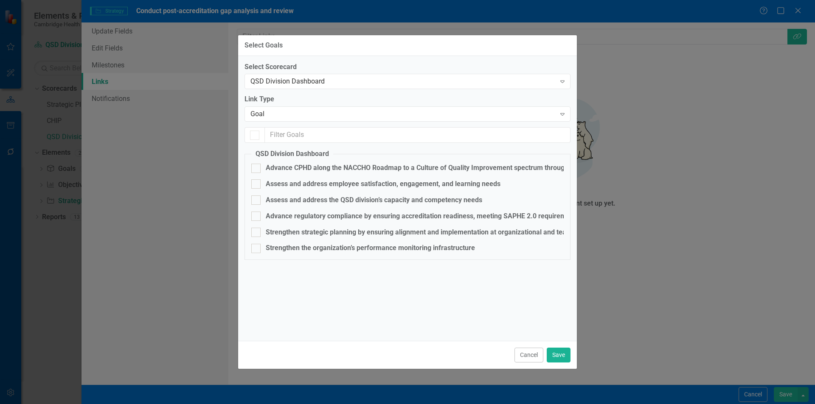 The width and height of the screenshot is (815, 404). Describe the element at coordinates (485, 216) in the screenshot. I see `div: Advance regulatory compliance by ensuring accreditation readiness, meeting SAPHE 2.0 requirements...` at that location.